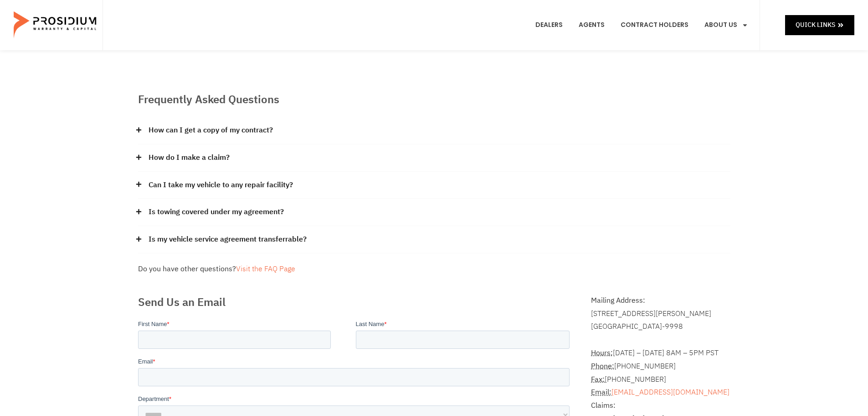 The width and height of the screenshot is (868, 416). I want to click on div: Can I take my vehicle to any repair facility?, so click(434, 186).